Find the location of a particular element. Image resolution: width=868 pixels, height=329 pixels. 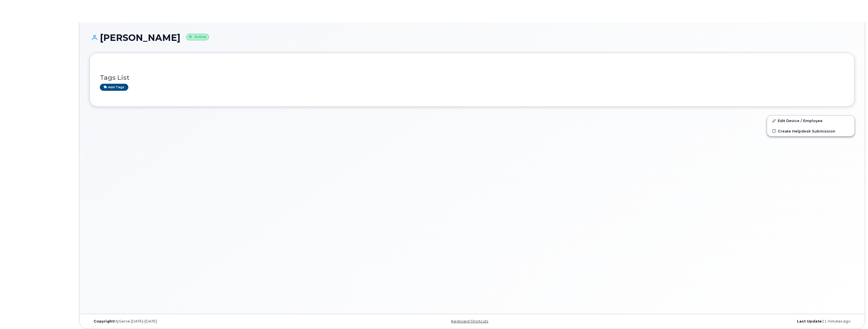

a: Create Helpdesk Submission is located at coordinates (810, 131).